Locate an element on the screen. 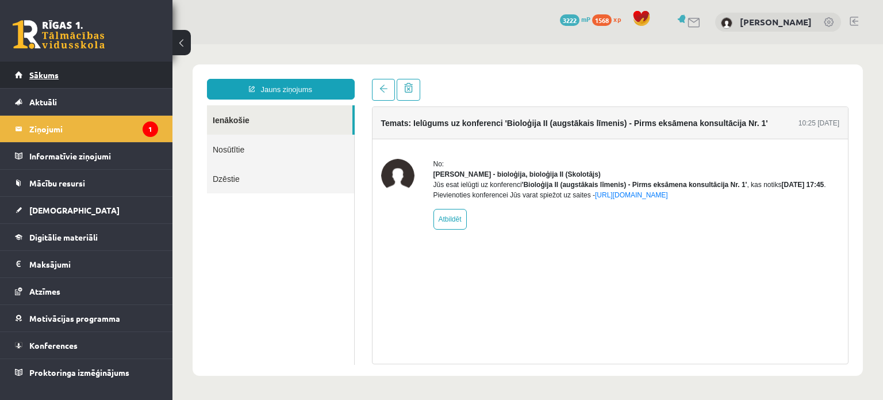 The image size is (883, 400). span: Proktoringa izmēģinājums is located at coordinates (79, 372).